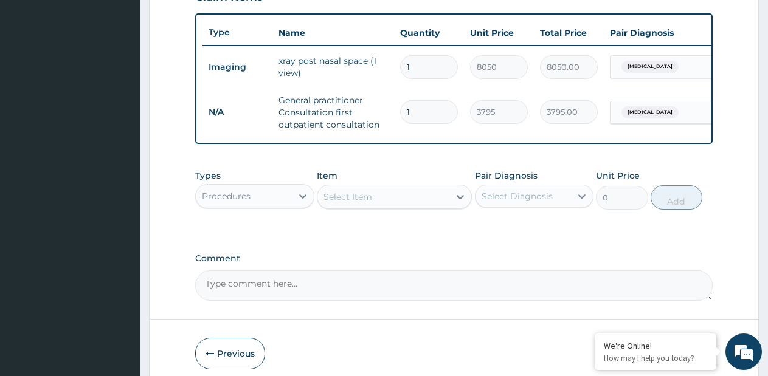 The width and height of the screenshot is (768, 376). What do you see at coordinates (676, 198) in the screenshot?
I see `button: Add` at bounding box center [676, 198].